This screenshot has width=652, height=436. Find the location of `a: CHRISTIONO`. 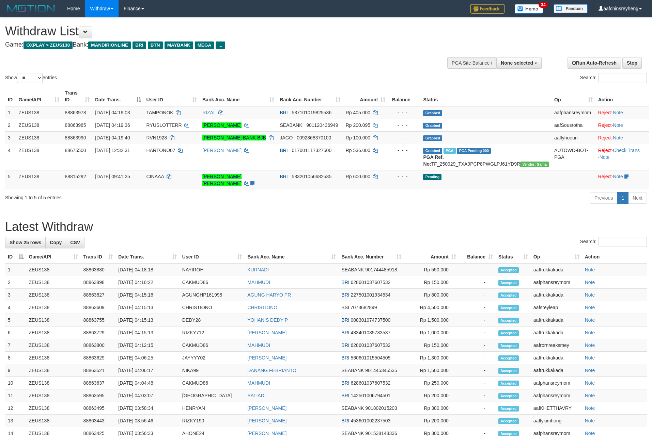

a: CHRISTIONO is located at coordinates (262, 308).